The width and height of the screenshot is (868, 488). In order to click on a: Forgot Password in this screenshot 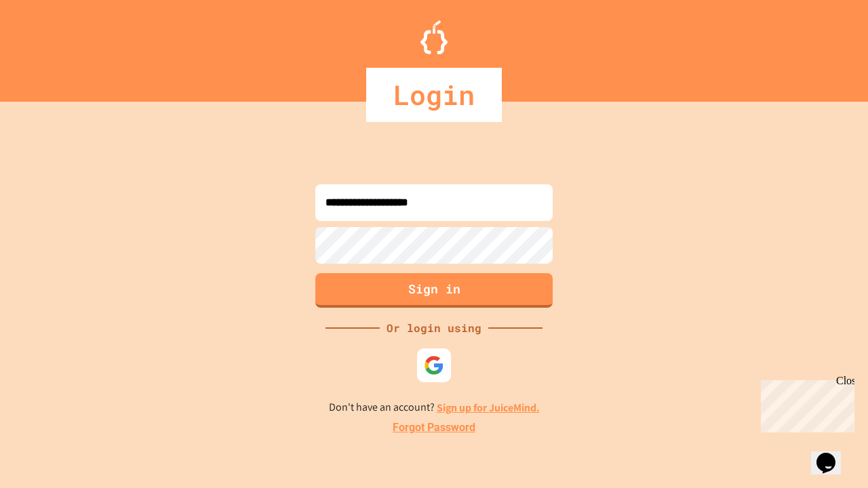, I will do `click(434, 428)`.